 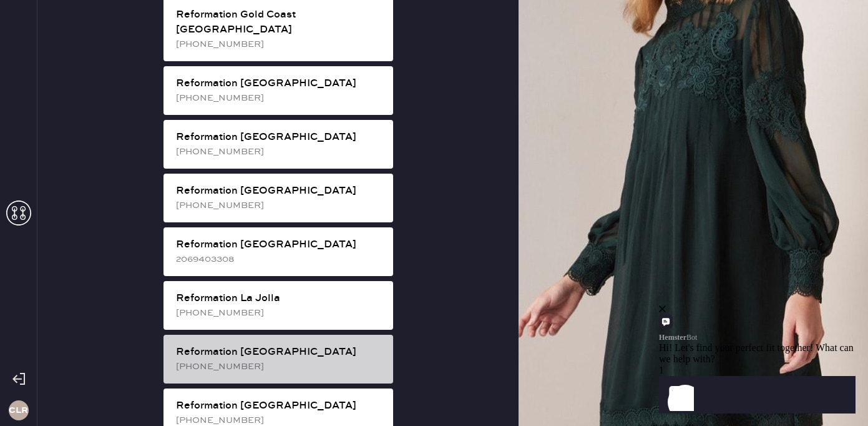 What do you see at coordinates (18, 410) in the screenshot?
I see `h3: CLR` at bounding box center [18, 410].